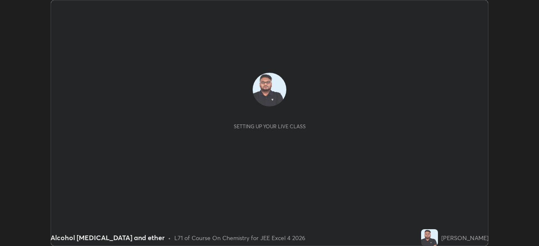  What do you see at coordinates (270, 126) in the screenshot?
I see `div: Setting up your live class` at bounding box center [270, 126].